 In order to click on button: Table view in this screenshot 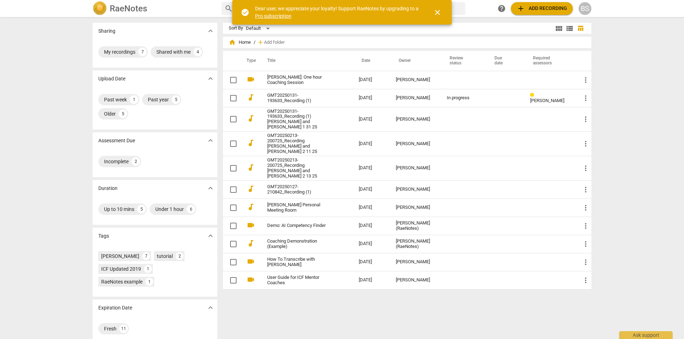, I will do `click(580, 28)`.